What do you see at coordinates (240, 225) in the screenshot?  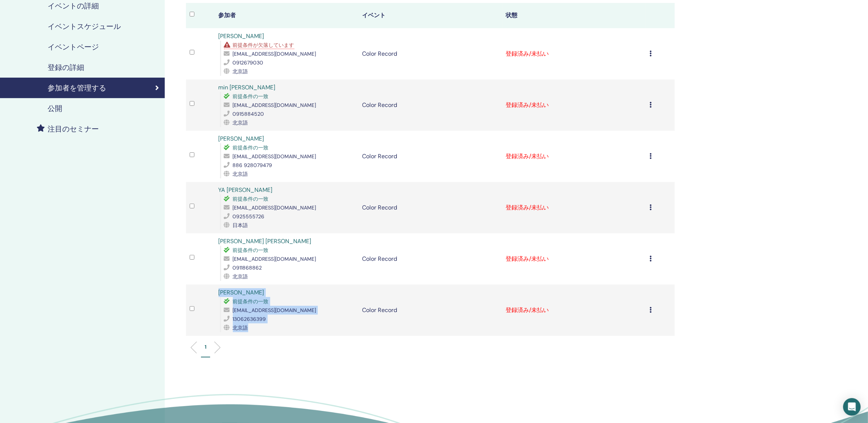 I see `span: 日本語` at bounding box center [240, 225].